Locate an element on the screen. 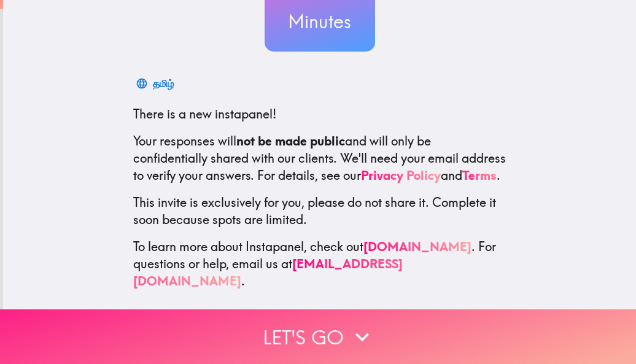  p: This invite is exclusively for you, please do not share it. Complete it soon because spots are li... is located at coordinates (320, 211).